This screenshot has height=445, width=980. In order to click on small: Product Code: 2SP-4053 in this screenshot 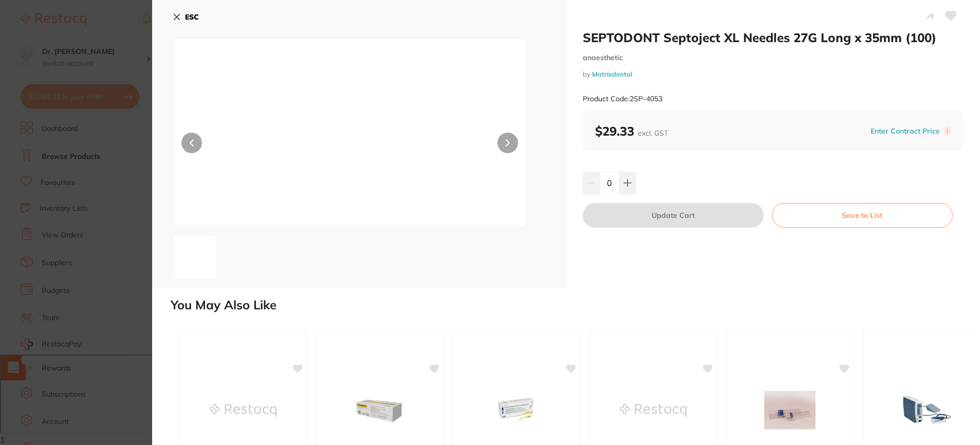, I will do `click(622, 98)`.